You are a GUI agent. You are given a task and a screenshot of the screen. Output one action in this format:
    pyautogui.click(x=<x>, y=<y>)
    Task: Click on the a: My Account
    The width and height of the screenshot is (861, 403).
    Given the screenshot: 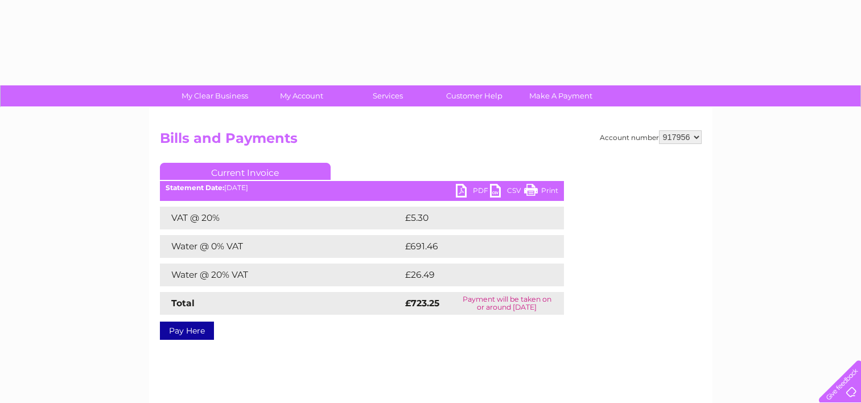 What is the action you would take?
    pyautogui.click(x=301, y=96)
    